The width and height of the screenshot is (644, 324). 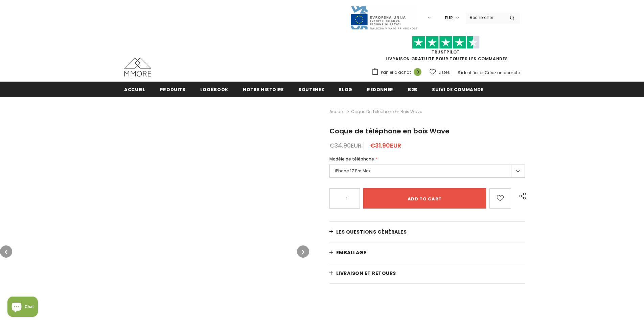 What do you see at coordinates (439, 72) in the screenshot?
I see `a: Listes` at bounding box center [439, 72].